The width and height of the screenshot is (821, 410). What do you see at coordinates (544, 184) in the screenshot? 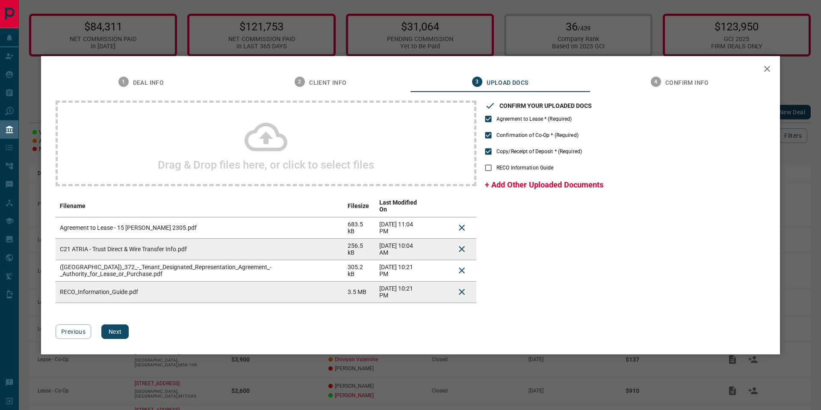
I see `span: + Add Other Uploaded Documents` at bounding box center [544, 184].